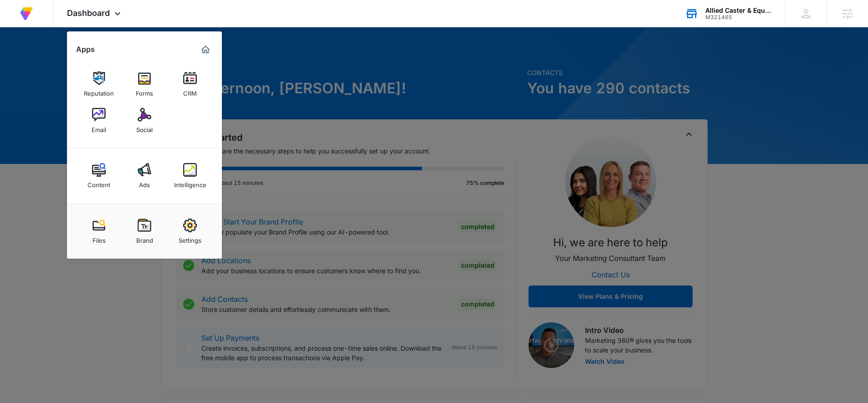 This screenshot has height=403, width=868. Describe the element at coordinates (85, 49) in the screenshot. I see `h2: Apps` at that location.